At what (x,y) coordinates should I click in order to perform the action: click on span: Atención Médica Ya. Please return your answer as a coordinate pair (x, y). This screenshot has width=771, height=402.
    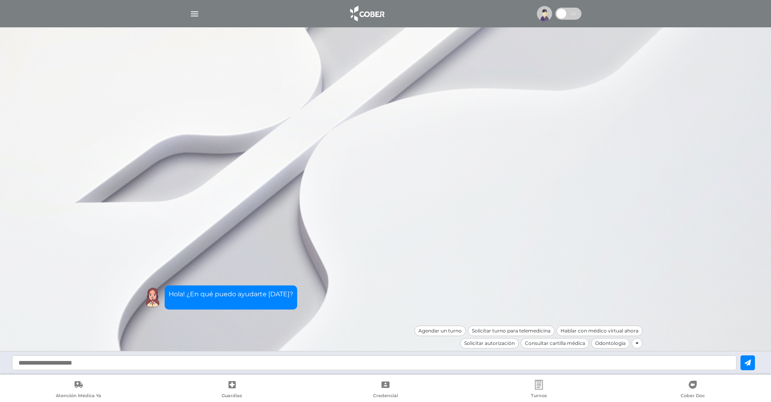
    Looking at the image, I should click on (78, 396).